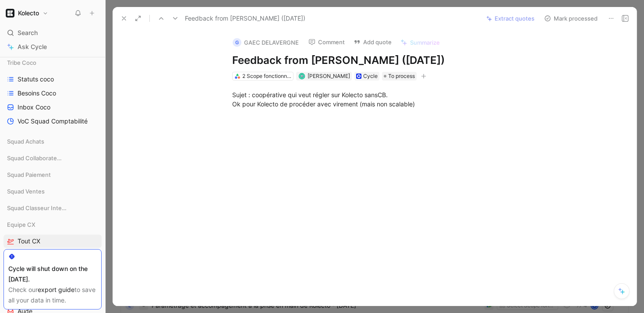 The height and width of the screenshot is (313, 644). I want to click on span: Ask Cycle, so click(32, 47).